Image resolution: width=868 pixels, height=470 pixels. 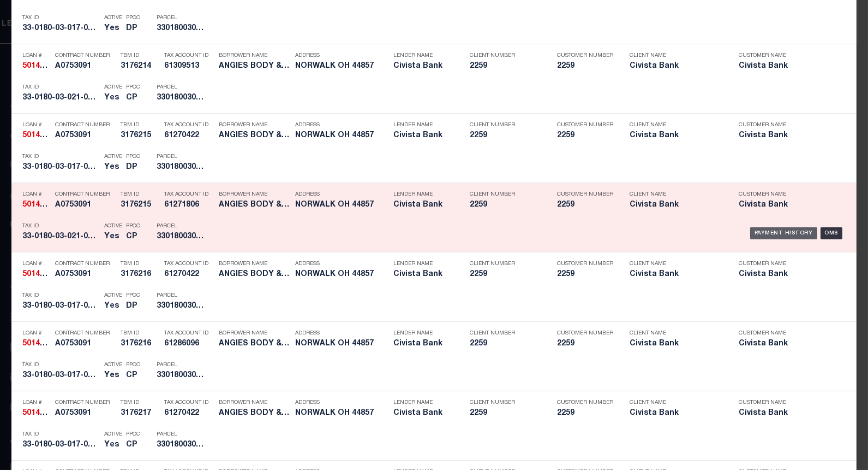 What do you see at coordinates (189, 274) in the screenshot?
I see `h5: 61270422` at bounding box center [189, 274].